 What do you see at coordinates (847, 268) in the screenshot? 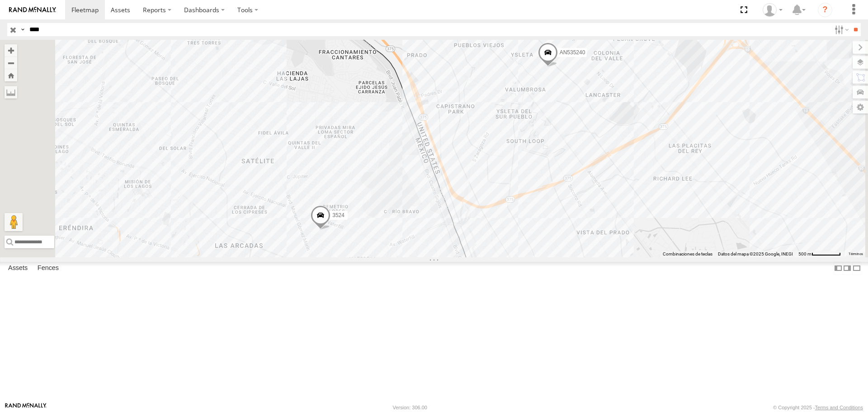
I see `label: Dock Summary Table to the Right` at bounding box center [847, 268].